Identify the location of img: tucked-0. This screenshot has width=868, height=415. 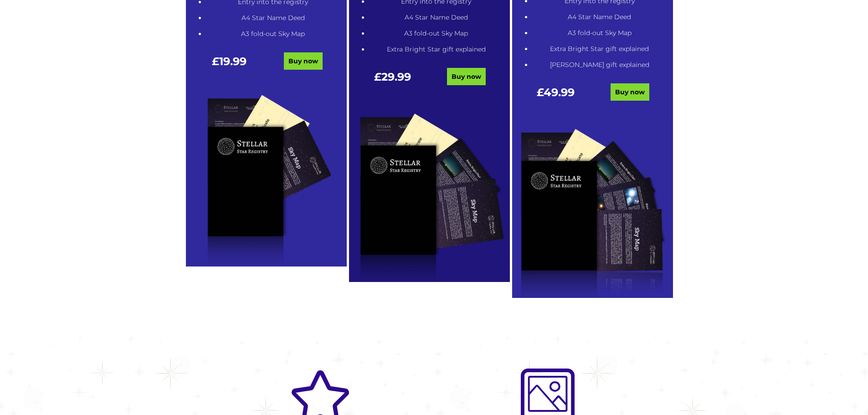
(266, 178).